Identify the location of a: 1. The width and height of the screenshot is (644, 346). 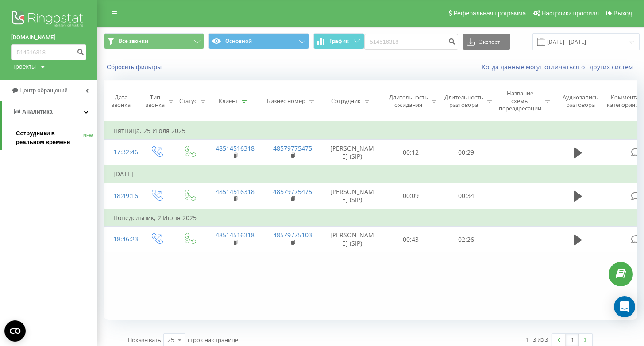
(573, 341).